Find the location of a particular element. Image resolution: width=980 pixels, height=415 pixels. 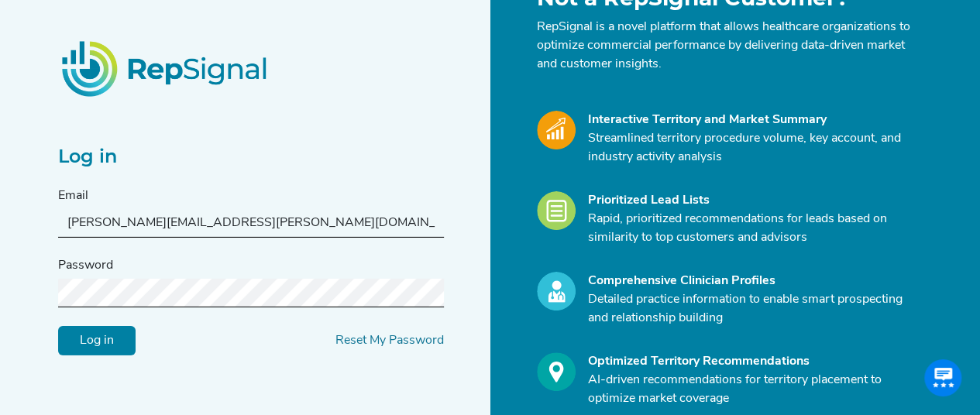

p: Streamlined territory procedure volume, key account, and industry activity analysis is located at coordinates (751, 148).